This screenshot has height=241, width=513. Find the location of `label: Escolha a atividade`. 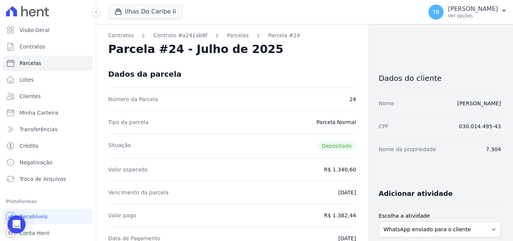

label: Escolha a atividade is located at coordinates (440, 216).